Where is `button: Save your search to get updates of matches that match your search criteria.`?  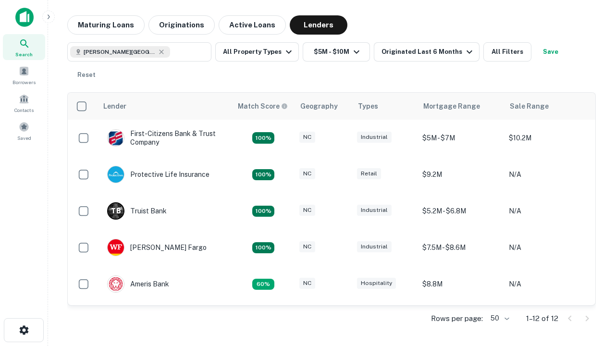 button: Save your search to get updates of matches that match your search criteria. is located at coordinates (551, 52).